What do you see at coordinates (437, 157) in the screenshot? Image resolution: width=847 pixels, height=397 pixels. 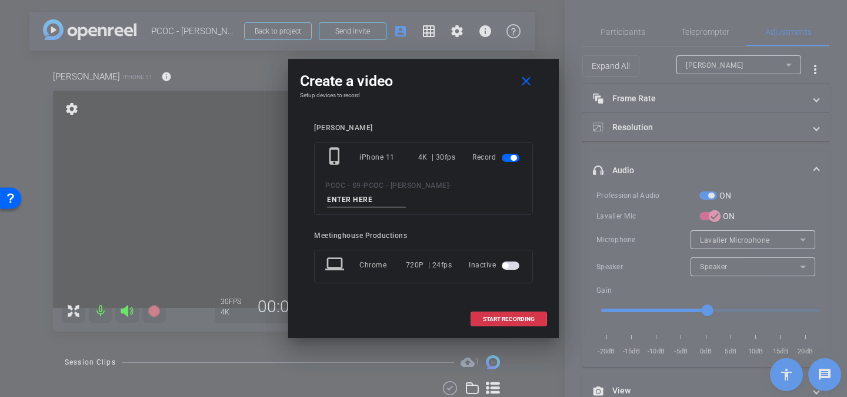 I see `div: 4K | 30fps` at bounding box center [437, 157].